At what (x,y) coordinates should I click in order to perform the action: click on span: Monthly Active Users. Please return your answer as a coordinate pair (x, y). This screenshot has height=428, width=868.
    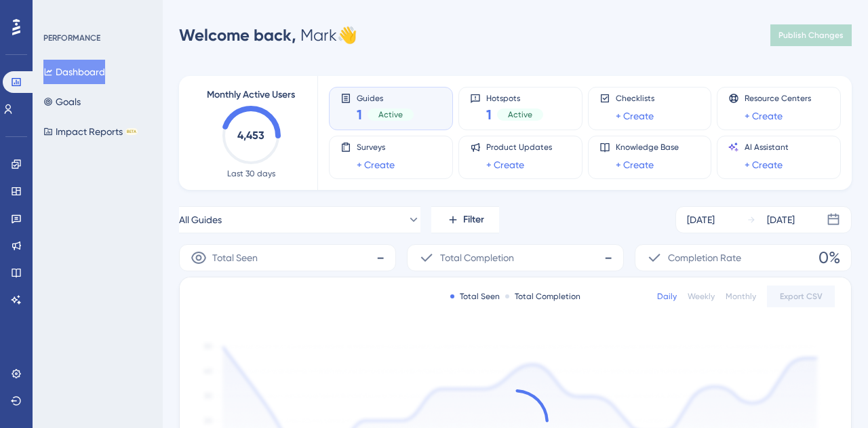
    Looking at the image, I should click on (251, 95).